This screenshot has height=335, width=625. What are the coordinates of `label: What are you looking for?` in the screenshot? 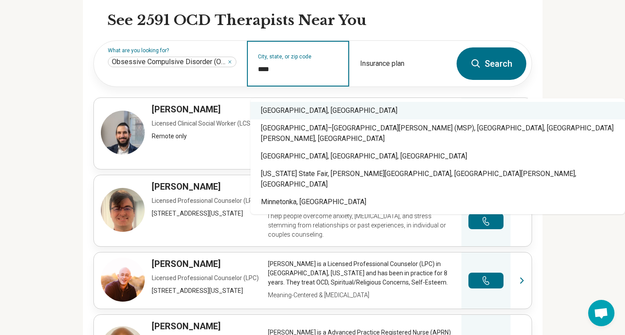 It's located at (172, 50).